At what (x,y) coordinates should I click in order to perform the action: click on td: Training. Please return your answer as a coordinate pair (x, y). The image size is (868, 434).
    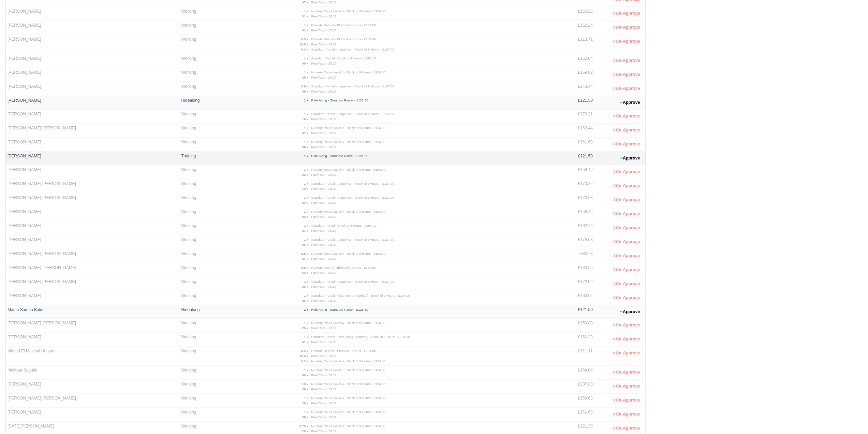
    Looking at the image, I should click on (205, 158).